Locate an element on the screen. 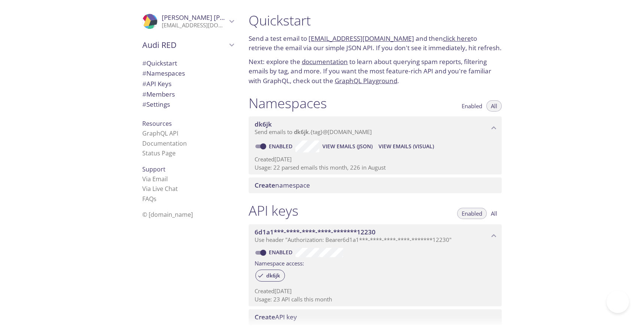  div: Quickstart is located at coordinates (188, 63).